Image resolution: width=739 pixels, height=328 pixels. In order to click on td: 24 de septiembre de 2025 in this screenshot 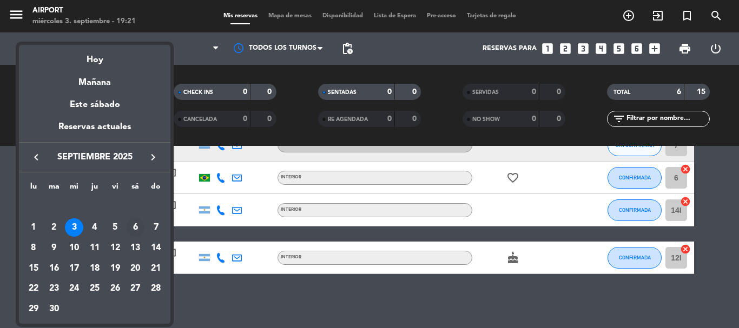, I will do `click(74, 289)`.